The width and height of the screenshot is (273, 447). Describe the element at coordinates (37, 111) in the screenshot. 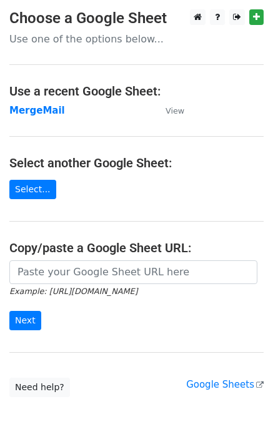

I see `a: MergeMail` at that location.